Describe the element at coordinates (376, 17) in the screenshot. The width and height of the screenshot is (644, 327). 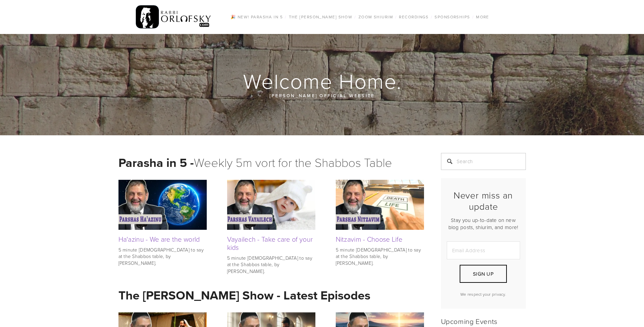
I see `a: Zoom Shiurim` at that location.